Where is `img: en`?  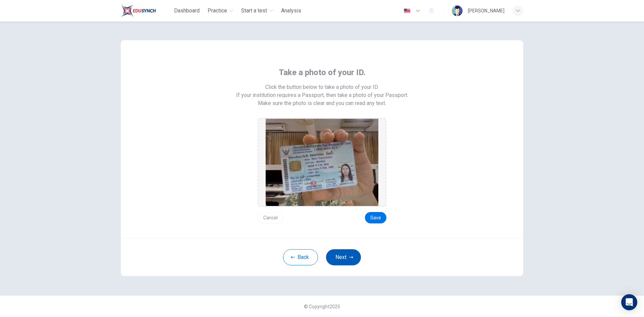
img: en is located at coordinates (407, 11).